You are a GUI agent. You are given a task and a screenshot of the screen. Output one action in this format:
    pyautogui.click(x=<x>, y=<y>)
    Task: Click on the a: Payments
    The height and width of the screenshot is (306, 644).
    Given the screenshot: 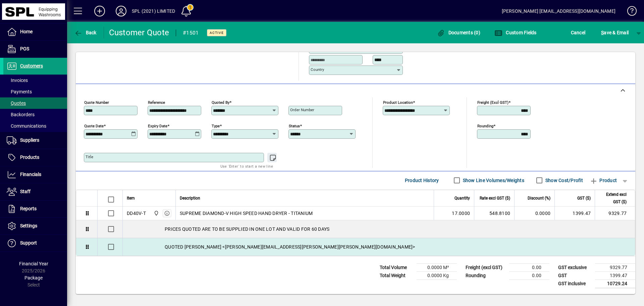 What is the action you would take?
    pyautogui.click(x=35, y=91)
    